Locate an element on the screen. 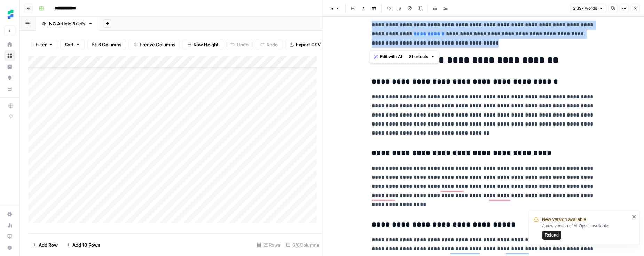 The image size is (644, 256). button: 6 Columns is located at coordinates (106, 44).